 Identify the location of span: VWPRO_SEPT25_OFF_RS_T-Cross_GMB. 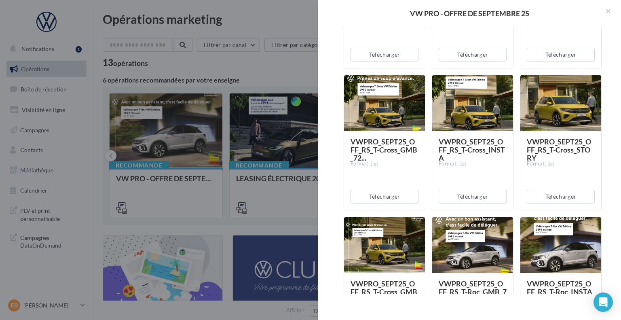
(384, 288).